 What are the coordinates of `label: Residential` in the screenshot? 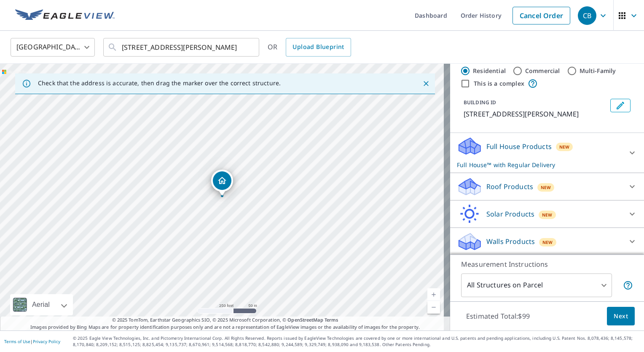 It's located at (489, 71).